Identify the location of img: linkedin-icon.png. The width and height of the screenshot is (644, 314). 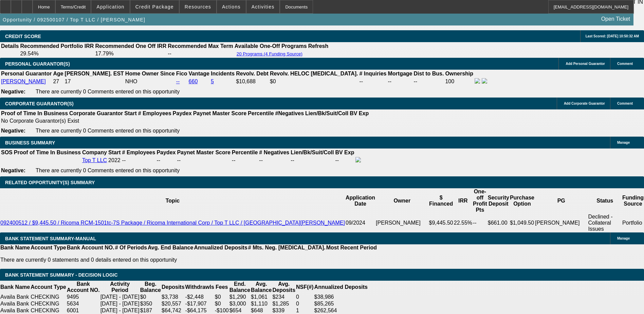
(485, 81).